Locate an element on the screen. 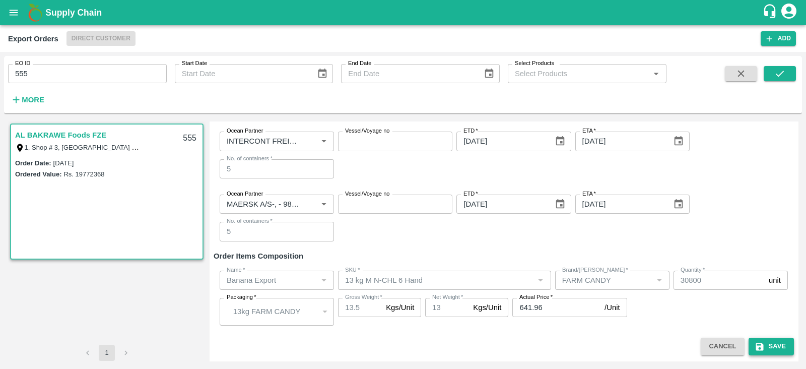 This screenshot has width=806, height=369. button: Add is located at coordinates (779, 38).